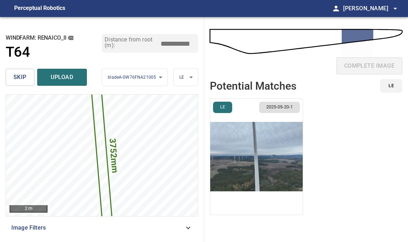 The height and width of the screenshot is (242, 408). Describe the element at coordinates (135, 77) in the screenshot. I see `div: bladeA-GW76FNA21005` at that location.